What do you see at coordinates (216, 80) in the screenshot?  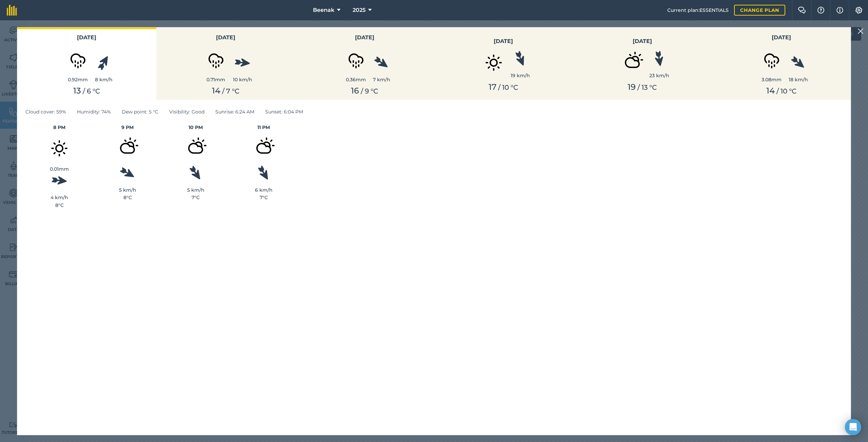 I see `div: 0.71 mm` at bounding box center [216, 80].